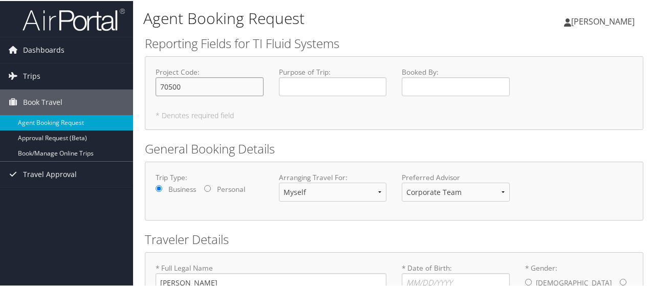  I want to click on input: Booked By:, so click(456, 86).